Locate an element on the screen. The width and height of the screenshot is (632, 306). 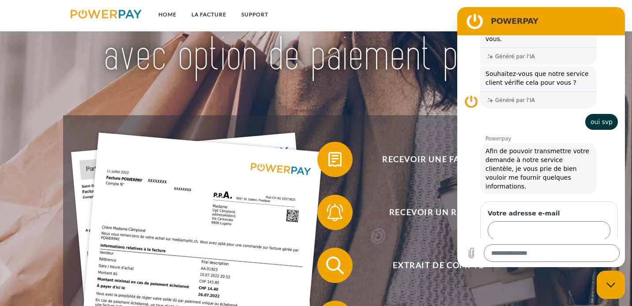
span: Souhaitez-vous que notre service client vérifie cela pour vous ? is located at coordinates (81, 71).